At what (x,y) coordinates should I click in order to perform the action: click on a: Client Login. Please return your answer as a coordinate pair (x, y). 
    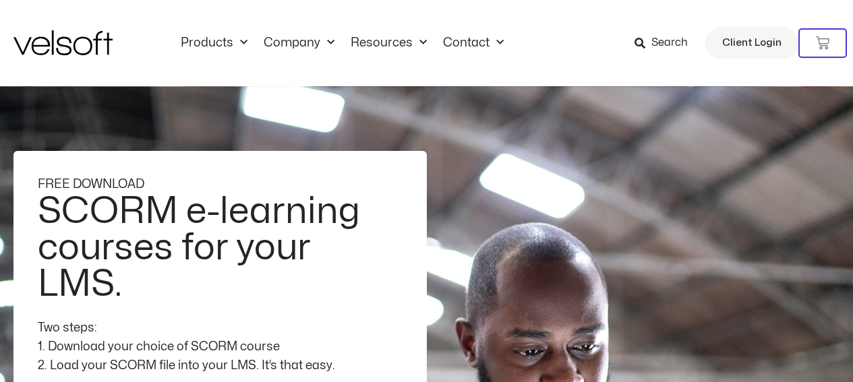
    Looking at the image, I should click on (752, 43).